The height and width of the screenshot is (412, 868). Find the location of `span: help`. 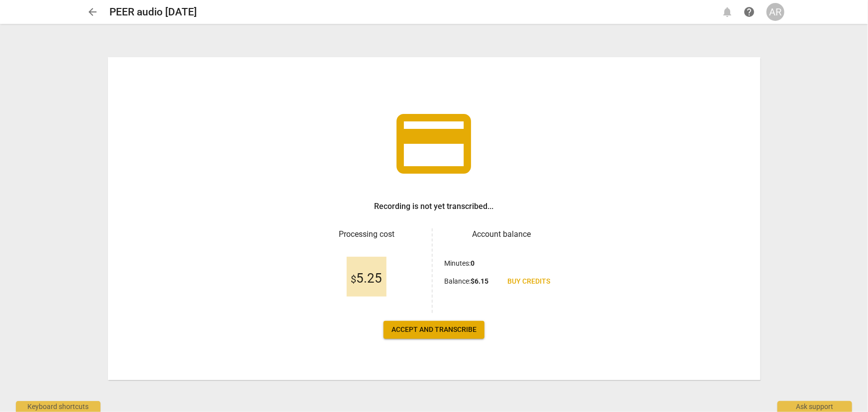

span: help is located at coordinates (750, 12).